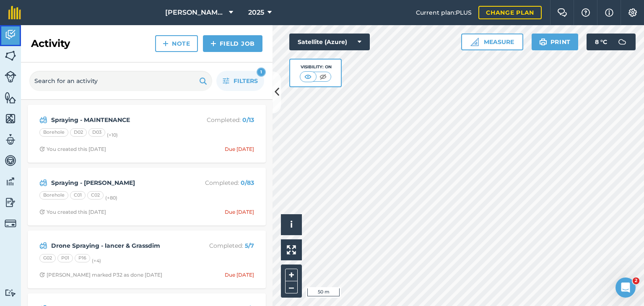  I want to click on strong: Drone Spraying - lancer & Grassdim, so click(118, 246).